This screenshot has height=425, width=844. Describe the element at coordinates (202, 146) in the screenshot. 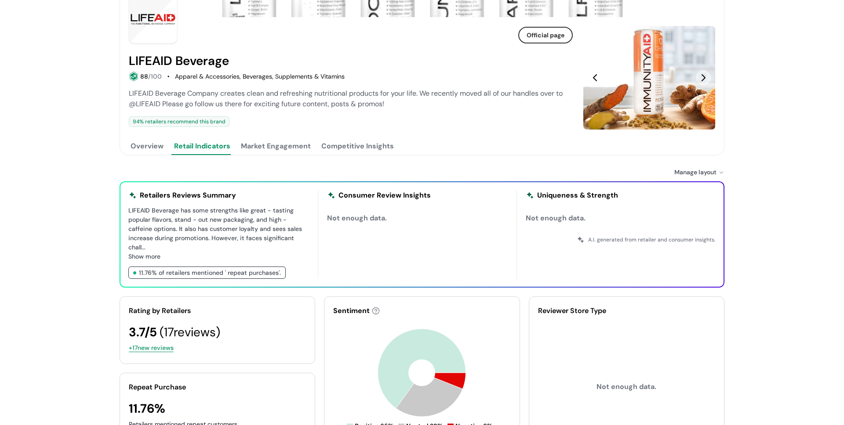

I see `button: Retail Indicators` at that location.